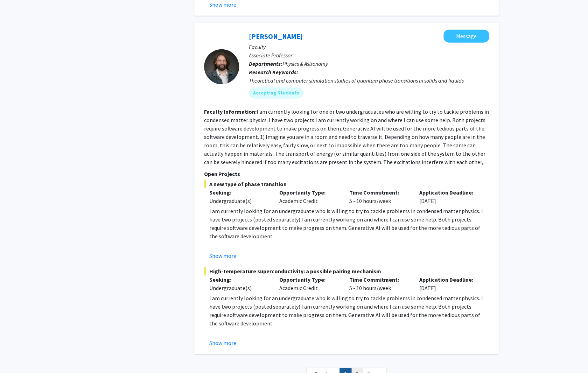 The height and width of the screenshot is (373, 588). What do you see at coordinates (346, 137) in the screenshot?
I see `fg-read-more: I am currently looking for one or two undergraduates who are willing to try to tackle problems in...` at bounding box center [346, 137].